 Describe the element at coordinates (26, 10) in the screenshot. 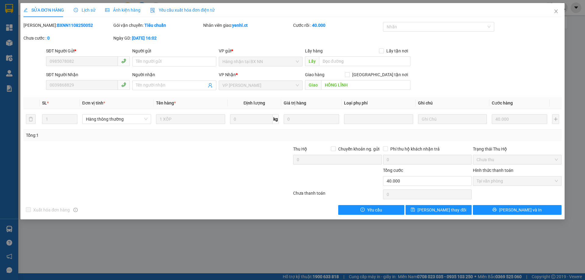

I see `span: edit` at that location.